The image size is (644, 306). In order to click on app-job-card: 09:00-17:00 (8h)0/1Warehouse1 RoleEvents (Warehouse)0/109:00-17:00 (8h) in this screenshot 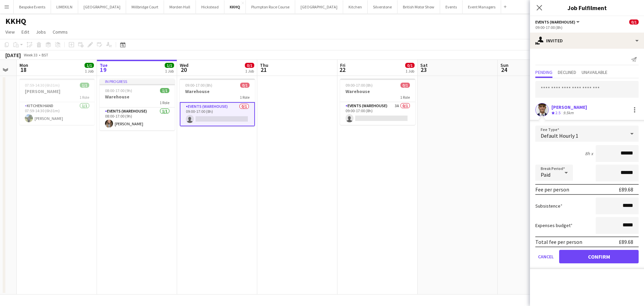, I will do `click(217, 102)`.